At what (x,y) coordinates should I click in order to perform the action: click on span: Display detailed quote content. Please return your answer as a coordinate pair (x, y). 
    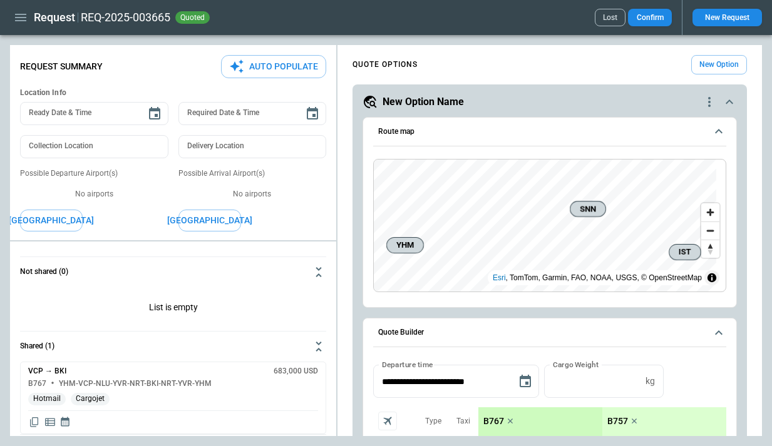
    Looking at the image, I should click on (50, 422).